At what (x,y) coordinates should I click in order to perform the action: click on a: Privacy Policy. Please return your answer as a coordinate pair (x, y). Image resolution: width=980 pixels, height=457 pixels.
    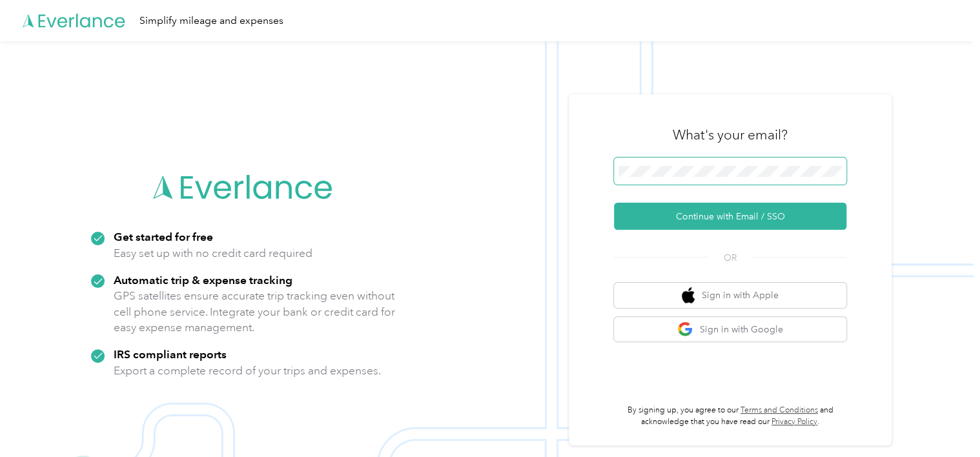
    Looking at the image, I should click on (794, 422).